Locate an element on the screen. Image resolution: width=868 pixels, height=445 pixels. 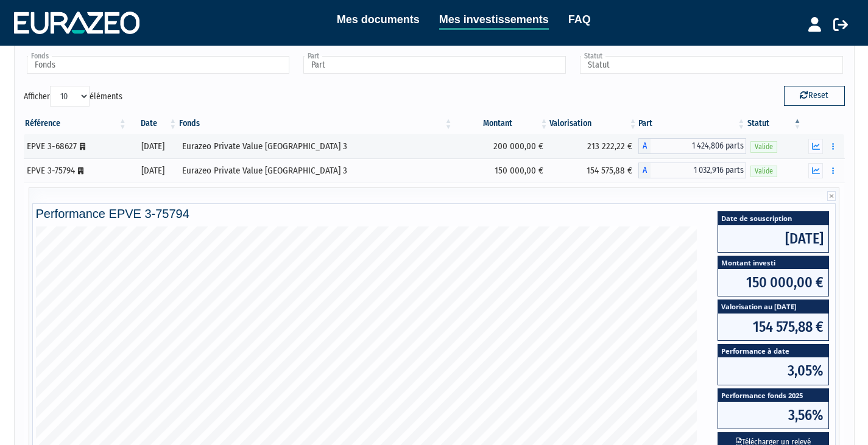
span: 150 000,00 € is located at coordinates (773, 283).